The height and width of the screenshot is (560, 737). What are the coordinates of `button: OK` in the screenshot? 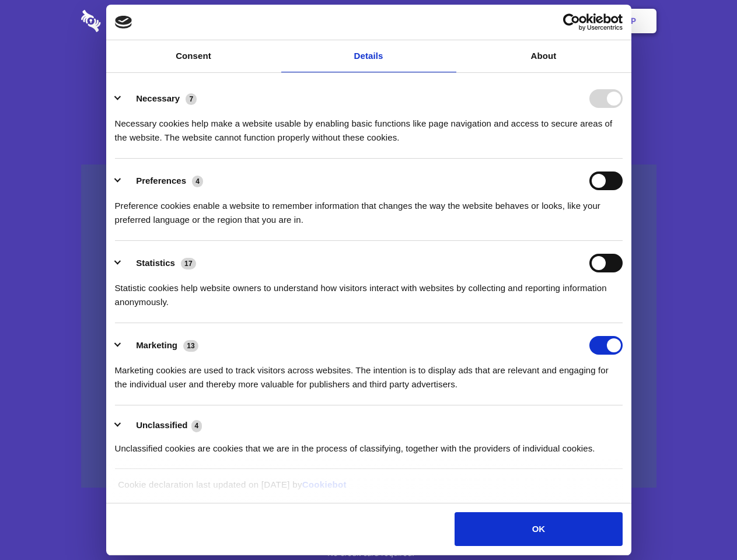 It's located at (538, 529).